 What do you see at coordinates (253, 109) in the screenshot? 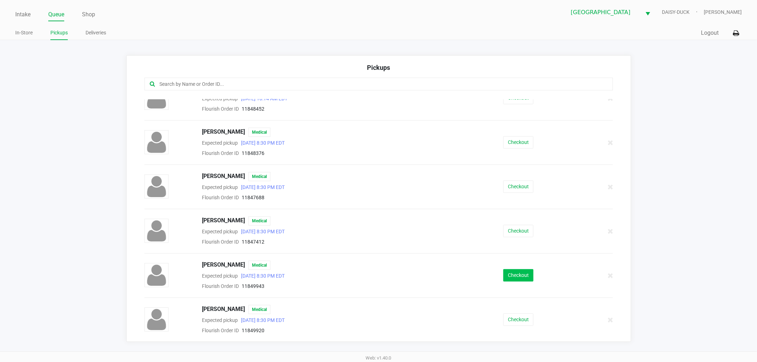
I see `span: 11848452` at bounding box center [253, 109].